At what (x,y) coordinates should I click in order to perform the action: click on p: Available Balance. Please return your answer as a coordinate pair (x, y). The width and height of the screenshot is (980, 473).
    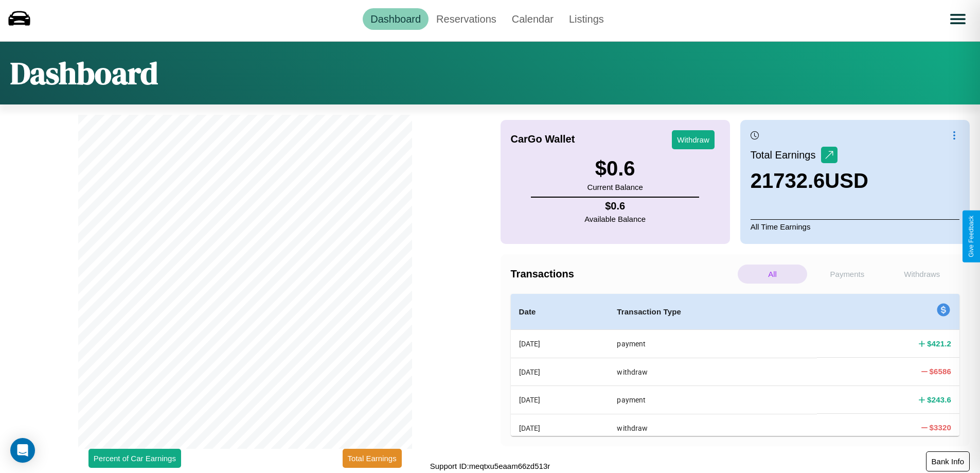
    Looking at the image, I should click on (615, 219).